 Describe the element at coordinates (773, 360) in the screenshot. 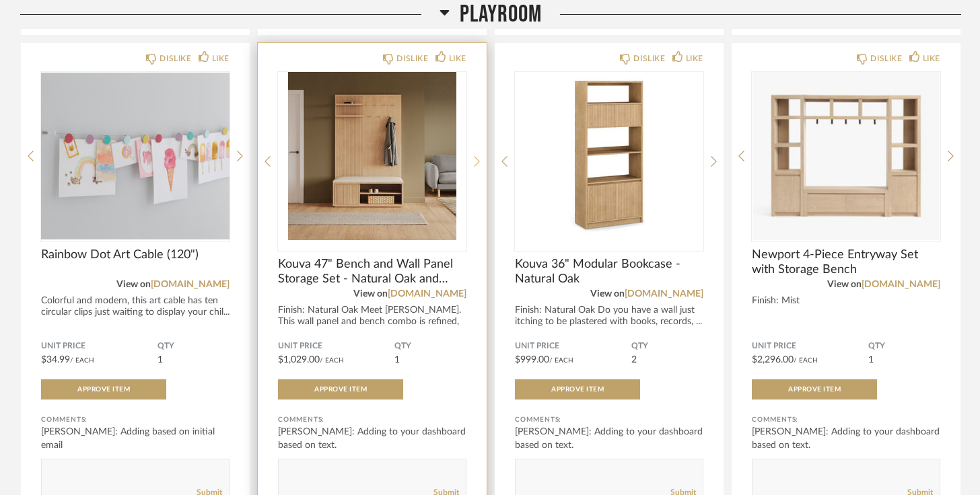

I see `span: $2,296.00` at that location.